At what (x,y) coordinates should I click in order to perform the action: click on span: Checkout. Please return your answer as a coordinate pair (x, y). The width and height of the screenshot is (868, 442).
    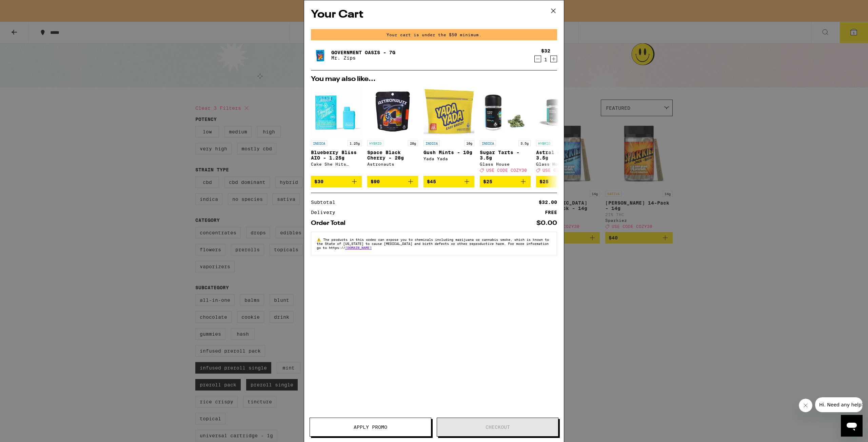
    Looking at the image, I should click on (498, 427).